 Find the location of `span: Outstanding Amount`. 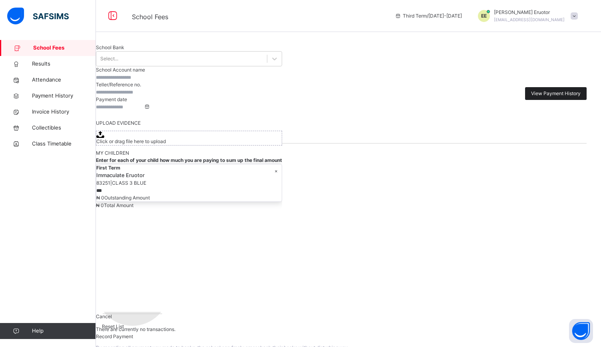

span: Outstanding Amount is located at coordinates (127, 197).